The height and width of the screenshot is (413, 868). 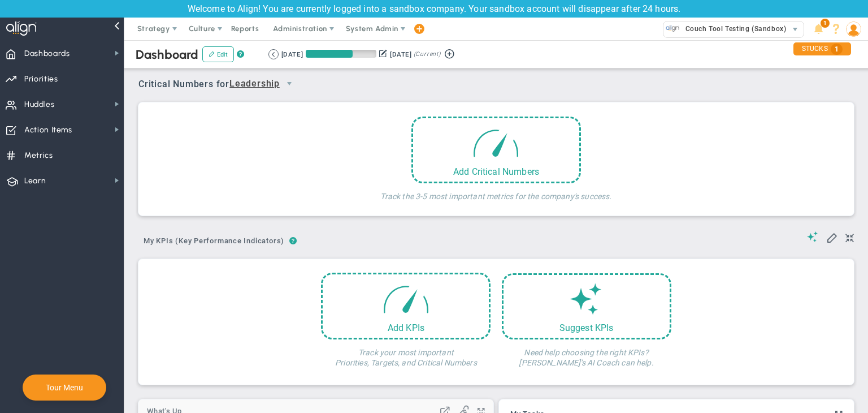 What do you see at coordinates (832, 237) in the screenshot?
I see `span: Edit My KPIs` at bounding box center [832, 237].